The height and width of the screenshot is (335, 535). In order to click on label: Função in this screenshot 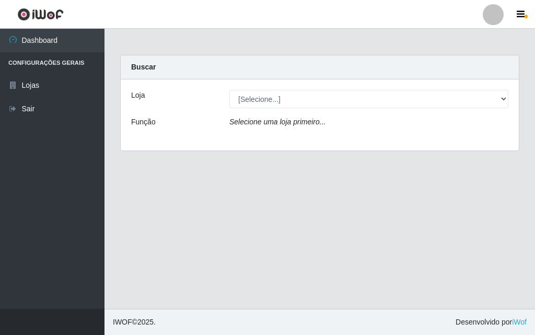, I will do `click(143, 122)`.